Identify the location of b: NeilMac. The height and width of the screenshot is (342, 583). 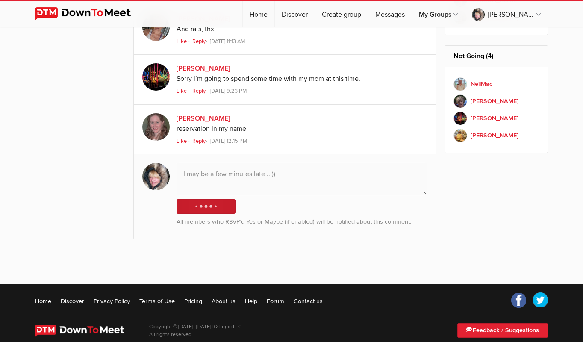
(481, 84).